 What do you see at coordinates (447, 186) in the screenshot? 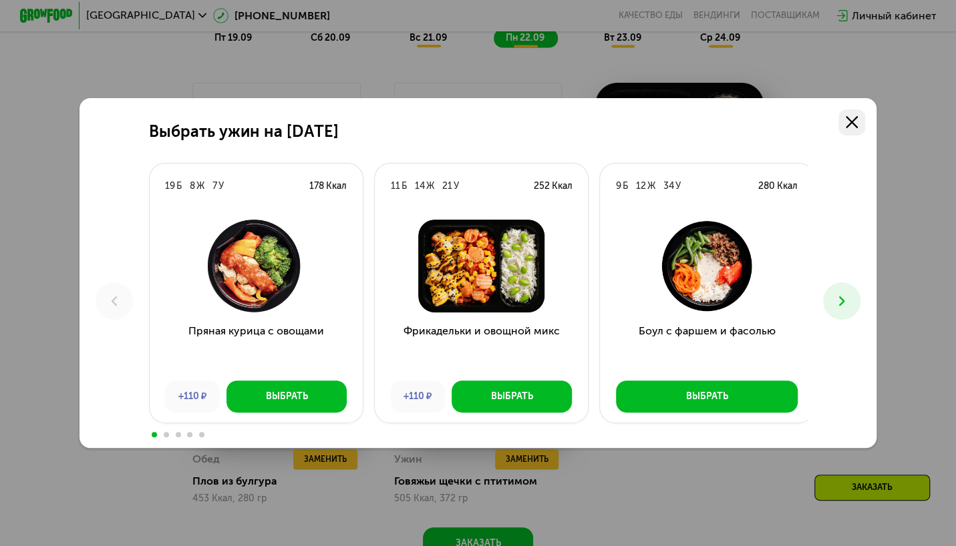
I see `div: 21` at bounding box center [447, 186].